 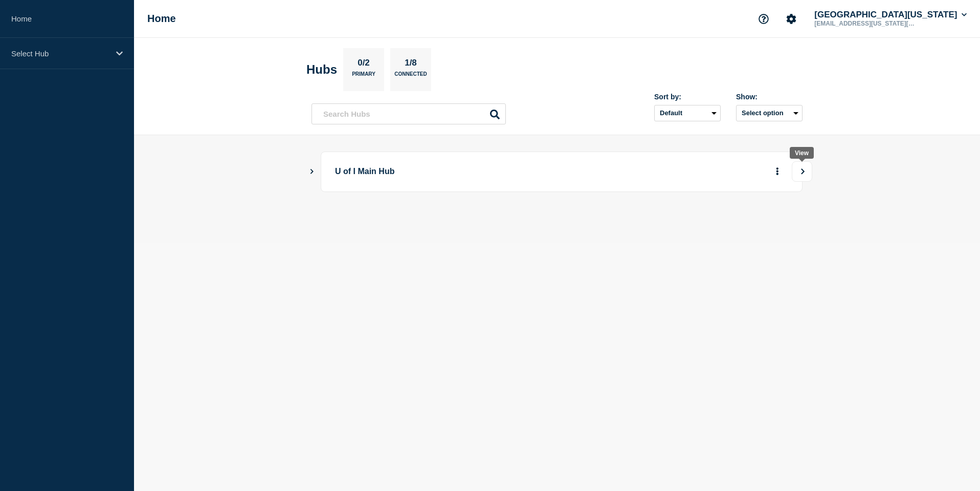 What do you see at coordinates (476, 171) in the screenshot?
I see `p: U of I Main Hub` at bounding box center [476, 171].